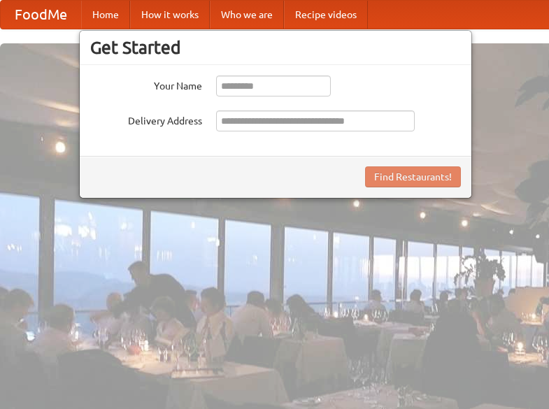  I want to click on a: Home, so click(106, 15).